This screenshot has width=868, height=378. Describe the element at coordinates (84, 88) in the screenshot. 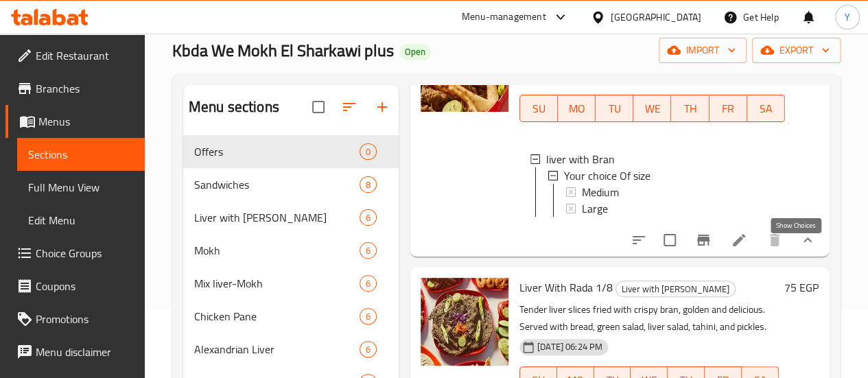

I see `span: Branches` at that location.